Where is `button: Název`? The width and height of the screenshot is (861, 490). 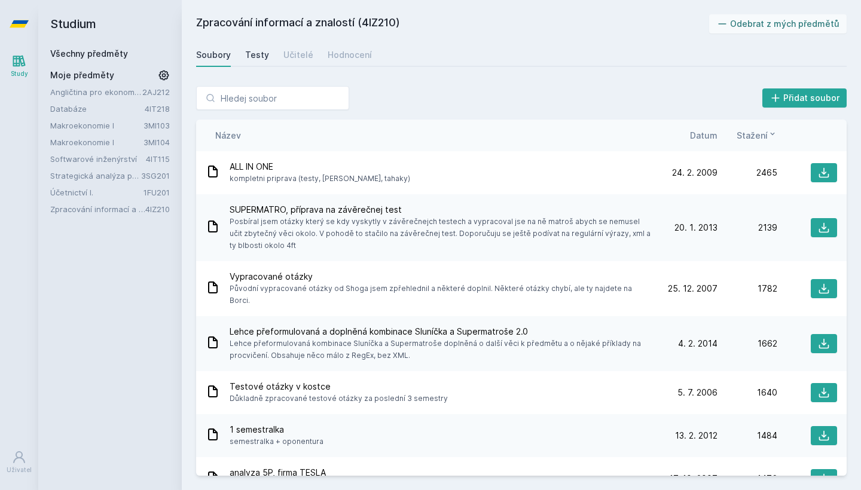 button: Název is located at coordinates (228, 135).